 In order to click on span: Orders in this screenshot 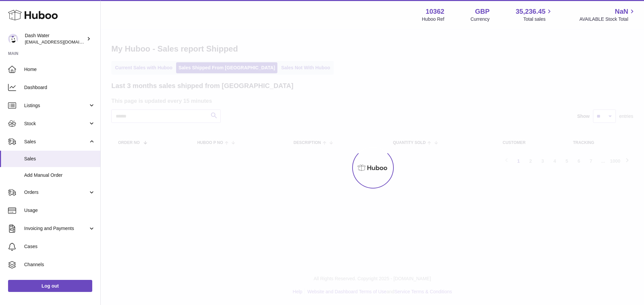, I will do `click(56, 192)`.